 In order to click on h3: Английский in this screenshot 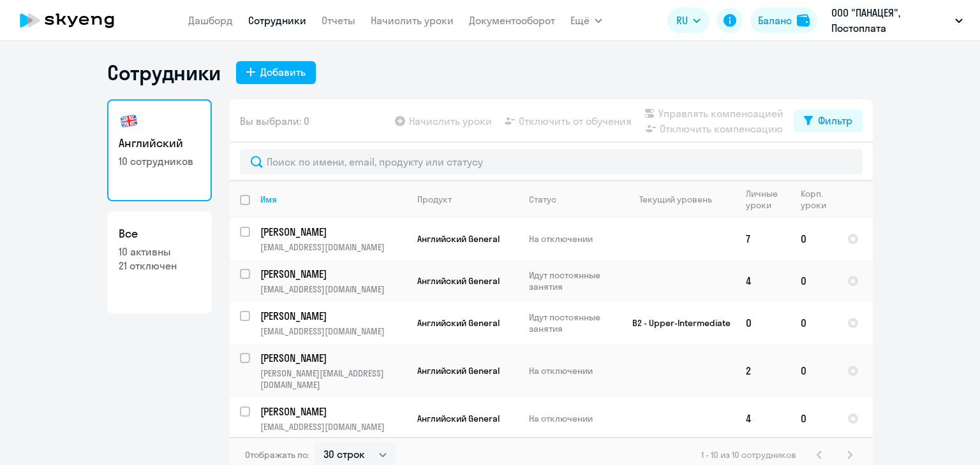, I will do `click(160, 143)`.